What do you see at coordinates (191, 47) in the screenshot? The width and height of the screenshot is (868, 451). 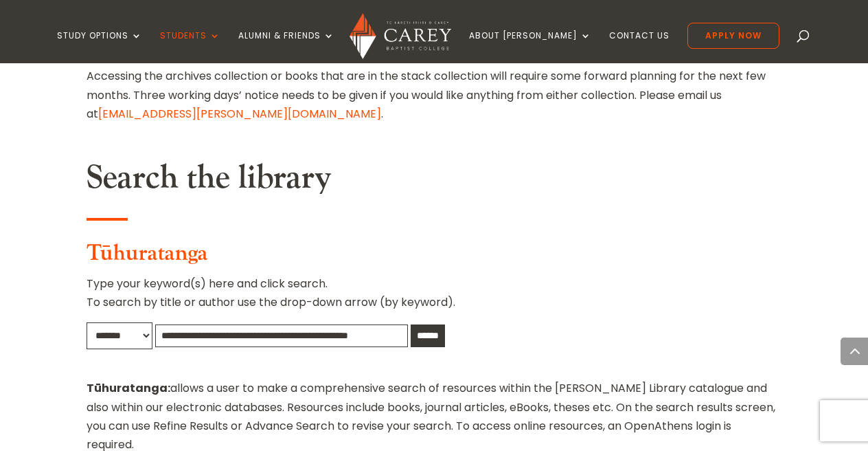 I see `a: Students` at bounding box center [191, 47].